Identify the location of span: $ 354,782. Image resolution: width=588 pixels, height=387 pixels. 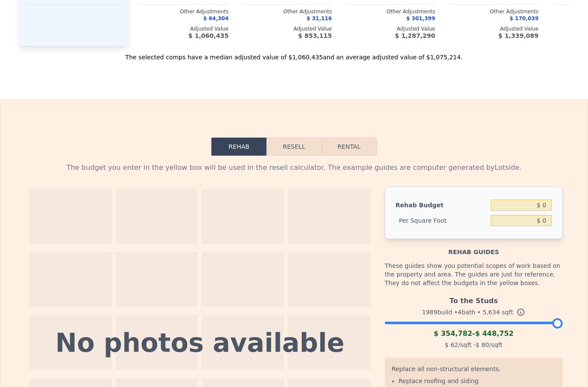
(453, 333).